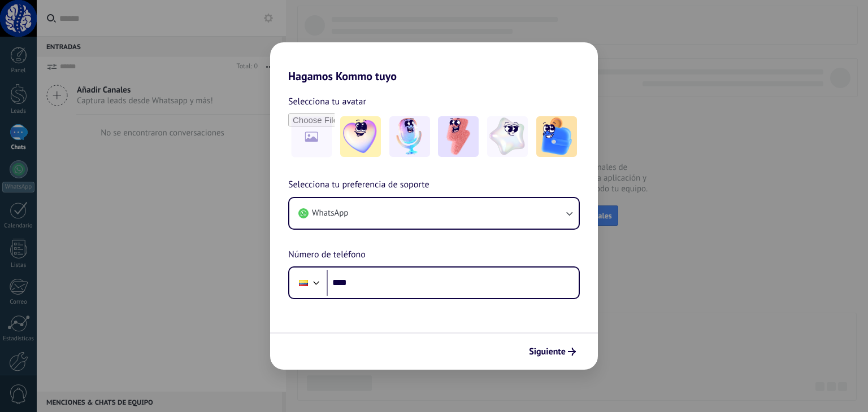  I want to click on button: Siguiente, so click(552, 352).